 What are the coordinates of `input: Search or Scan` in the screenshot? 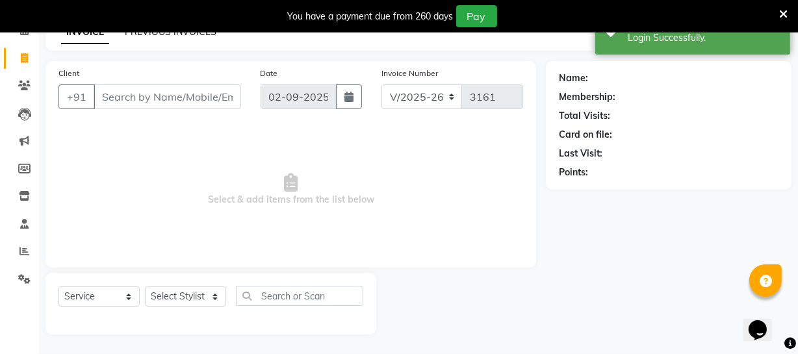 It's located at (300, 296).